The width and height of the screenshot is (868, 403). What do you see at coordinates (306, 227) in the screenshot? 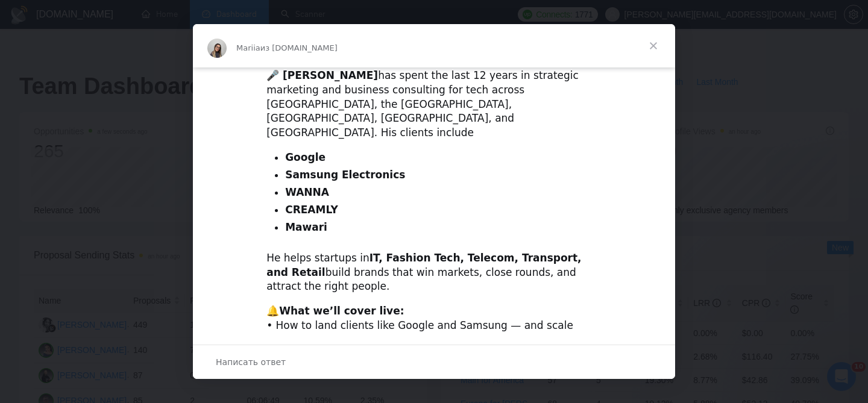
I see `b: Mawari` at bounding box center [306, 227].